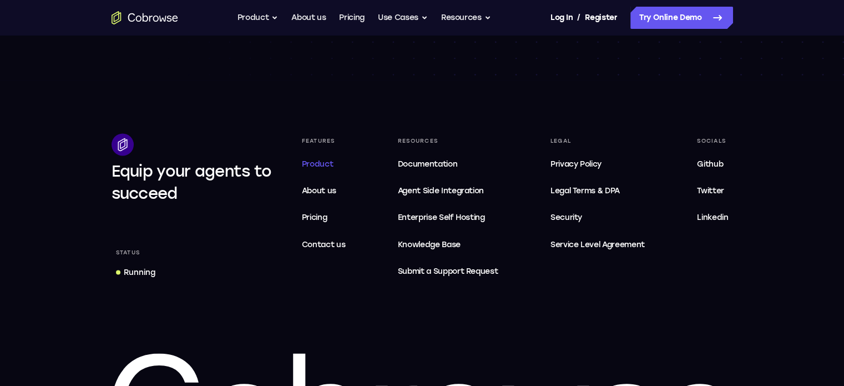  What do you see at coordinates (135, 272) in the screenshot?
I see `a: Running` at bounding box center [135, 272].